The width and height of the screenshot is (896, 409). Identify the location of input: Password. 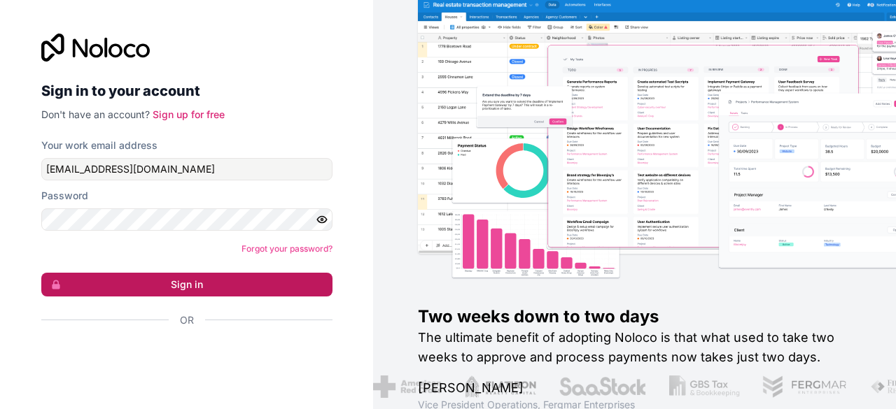
(187, 220).